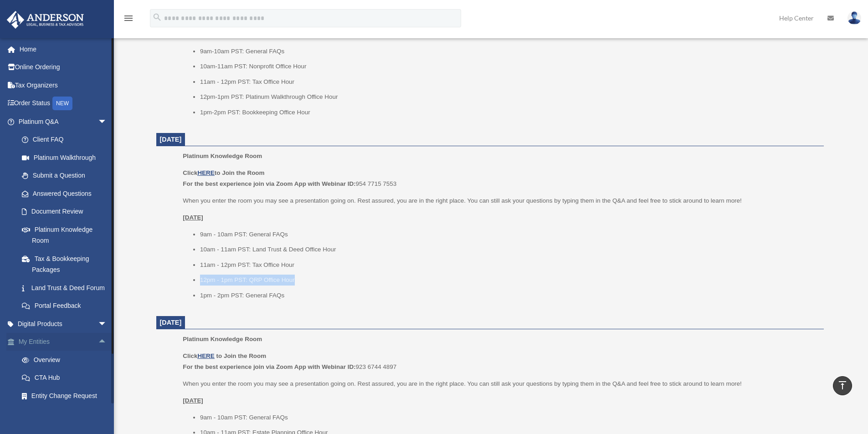  I want to click on li: 1pm - 2pm PST: General FAQs, so click(508, 296).